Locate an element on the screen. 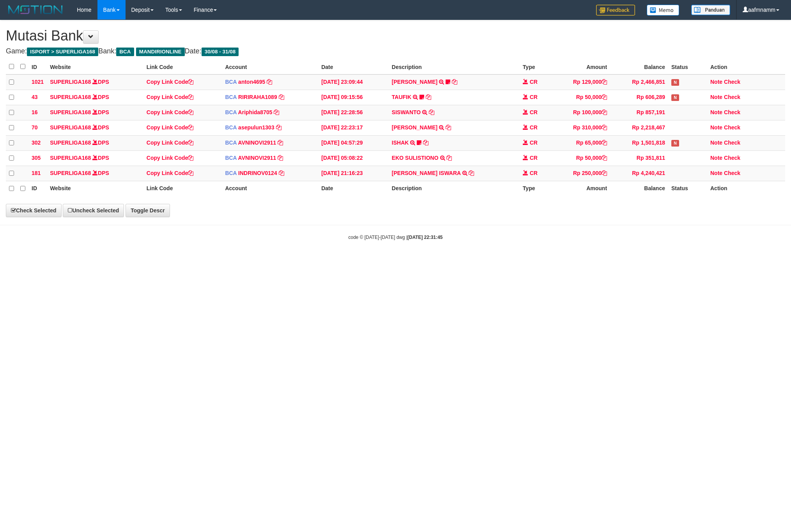 The width and height of the screenshot is (791, 532). a: Ariphida8705 is located at coordinates (255, 112).